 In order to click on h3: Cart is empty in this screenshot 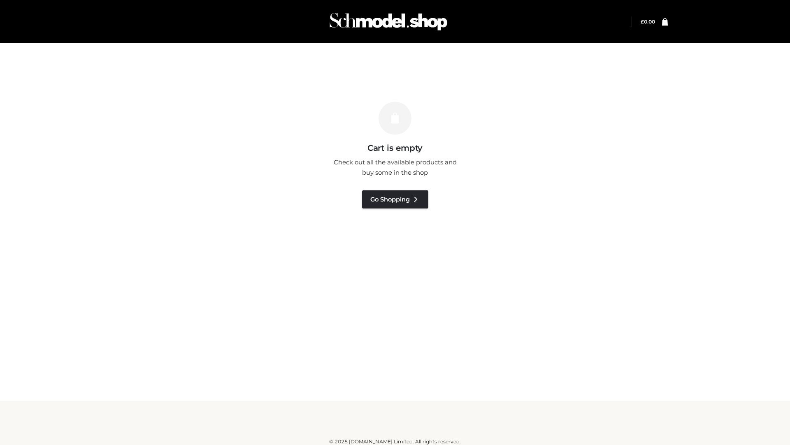, I will do `click(395, 148)`.